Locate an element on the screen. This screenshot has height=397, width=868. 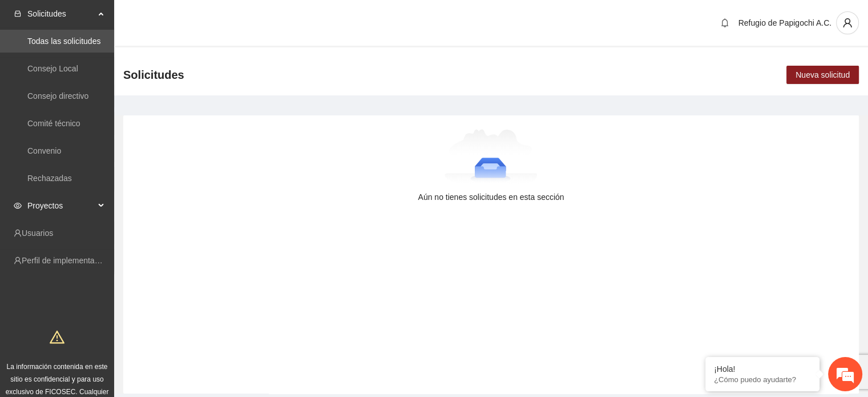
button: bell is located at coordinates (725, 23).